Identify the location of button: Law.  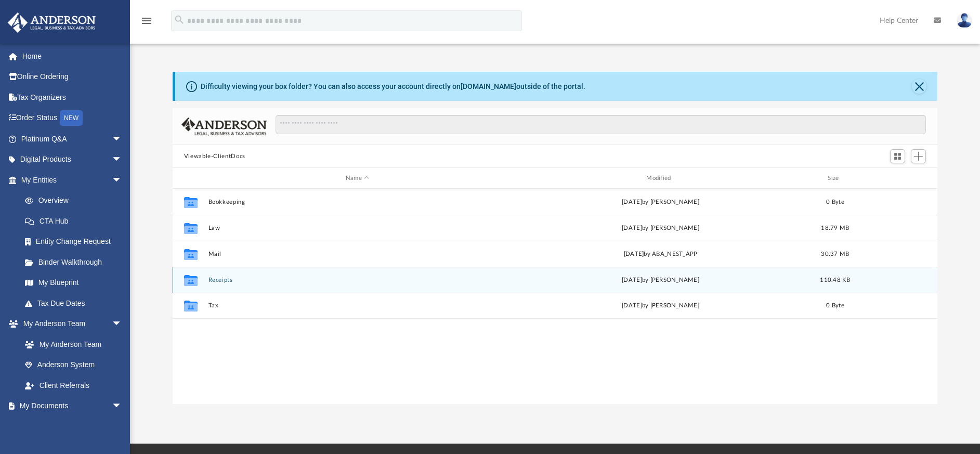
(357, 228).